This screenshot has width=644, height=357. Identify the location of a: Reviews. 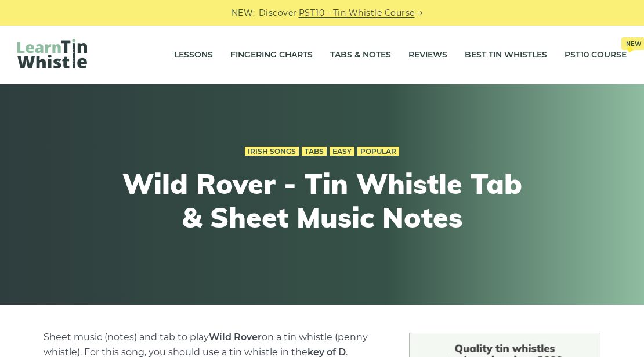
(428, 55).